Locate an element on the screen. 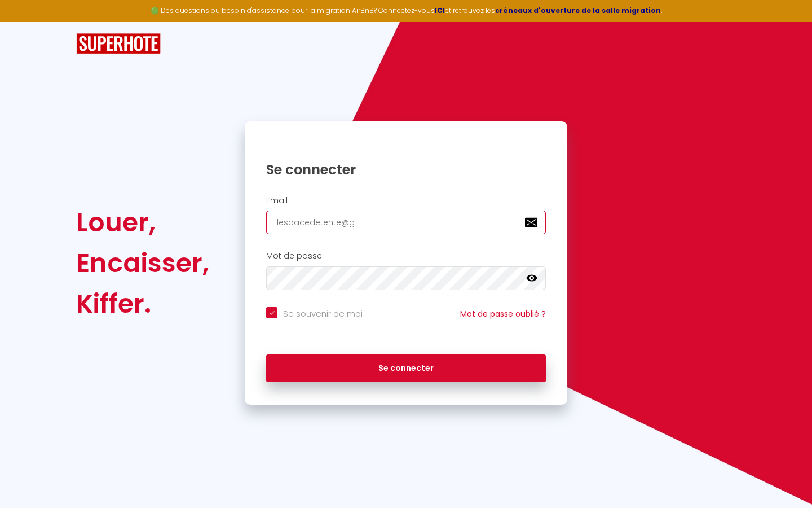 Image resolution: width=812 pixels, height=508 pixels. button: Ouvrir le widget de chat LiveChat is located at coordinates (26, 22).